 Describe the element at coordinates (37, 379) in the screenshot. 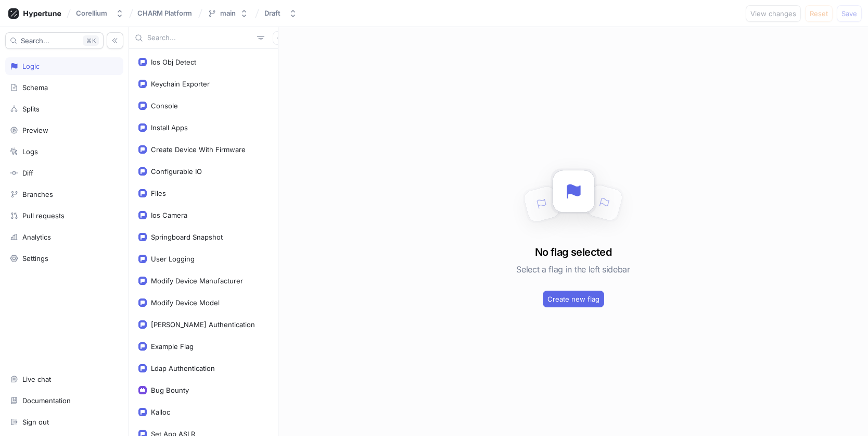

I see `div: Live chat` at that location.